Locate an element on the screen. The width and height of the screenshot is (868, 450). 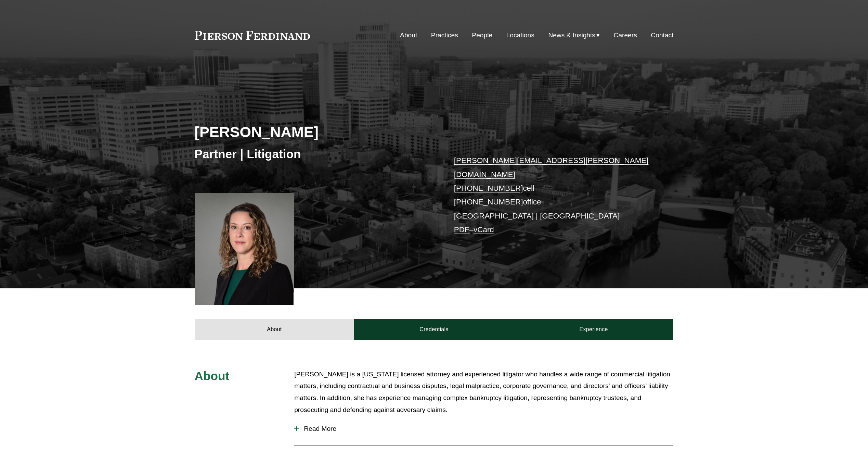
a: Experience is located at coordinates (594, 329).